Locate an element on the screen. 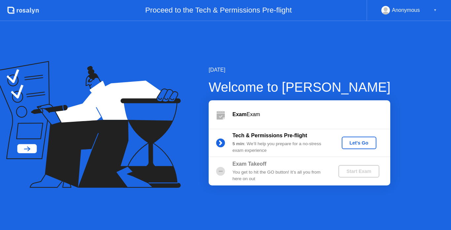  button: Let's Go is located at coordinates (359, 143).